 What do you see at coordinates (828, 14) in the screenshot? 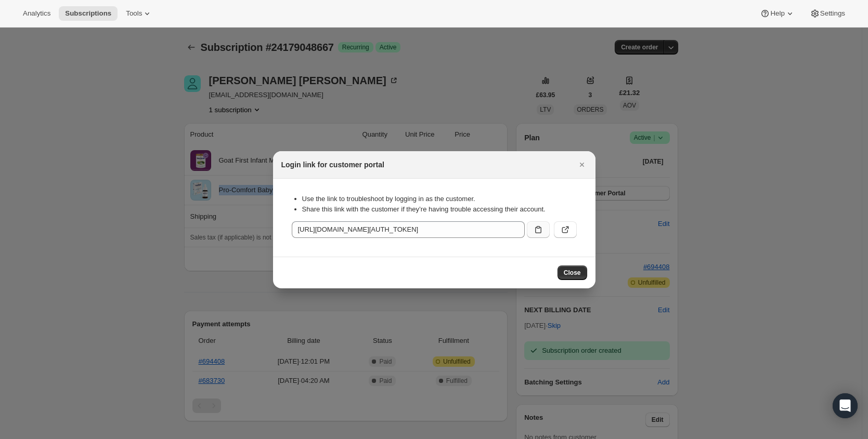
I see `button: Settings` at bounding box center [828, 14].